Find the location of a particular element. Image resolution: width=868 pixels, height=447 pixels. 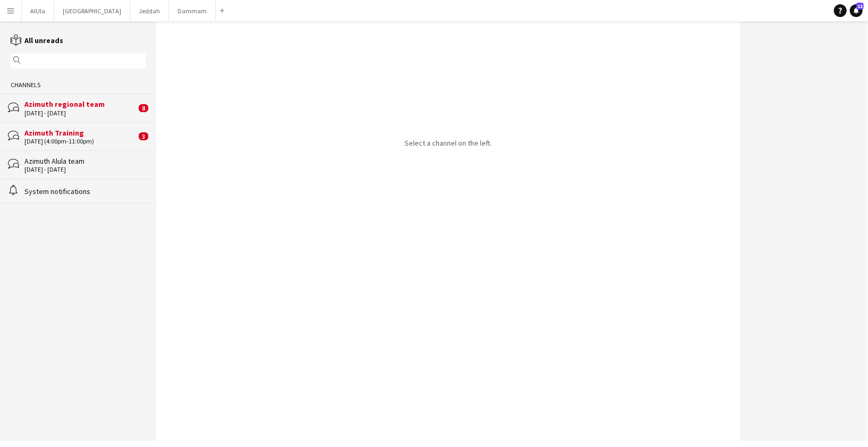

a: 11 is located at coordinates (857, 11).